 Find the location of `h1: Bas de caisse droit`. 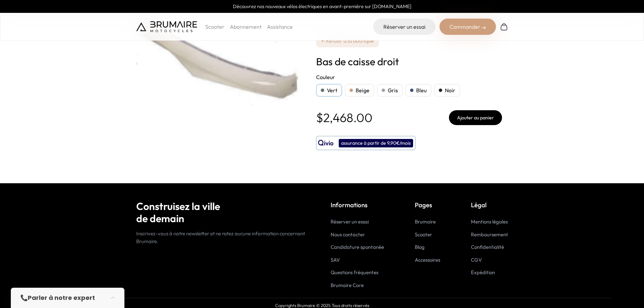

h1: Bas de caisse droit is located at coordinates (409, 61).